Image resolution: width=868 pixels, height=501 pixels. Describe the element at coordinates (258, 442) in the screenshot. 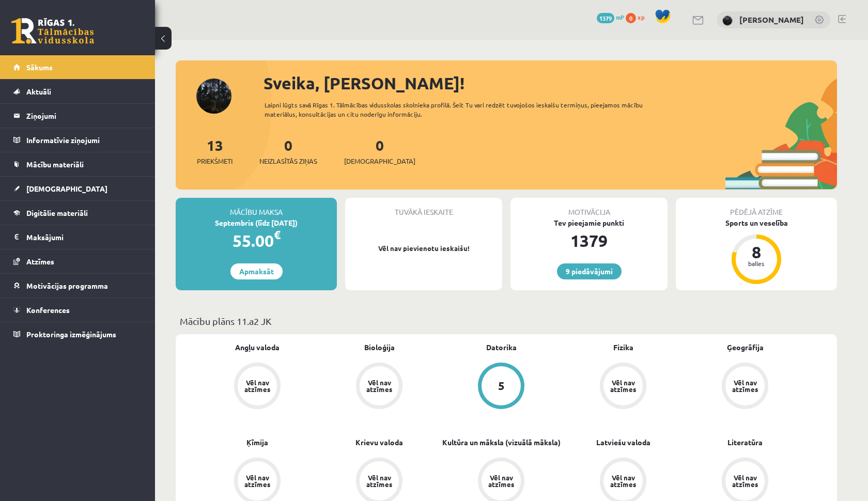

I see `a: Ķīmija` at that location.